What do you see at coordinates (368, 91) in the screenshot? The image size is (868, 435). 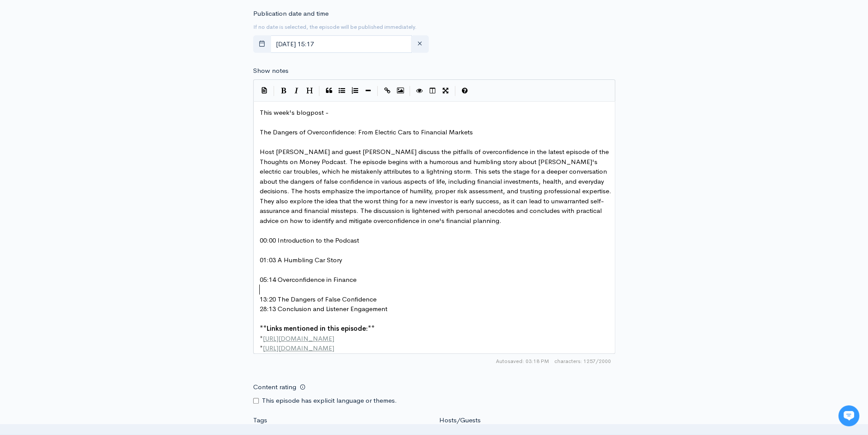 I see `button: Insert Horizontal Line` at bounding box center [368, 91].